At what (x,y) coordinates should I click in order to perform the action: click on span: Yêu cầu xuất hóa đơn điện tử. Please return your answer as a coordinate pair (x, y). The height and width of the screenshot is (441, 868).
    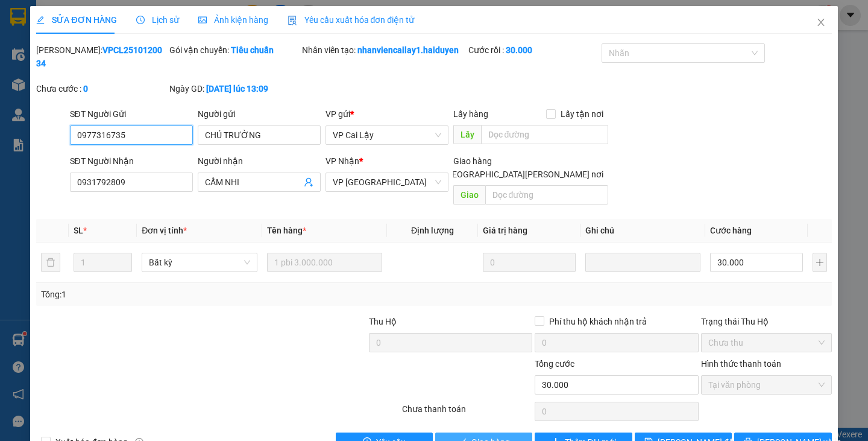
    Looking at the image, I should click on (351, 20).